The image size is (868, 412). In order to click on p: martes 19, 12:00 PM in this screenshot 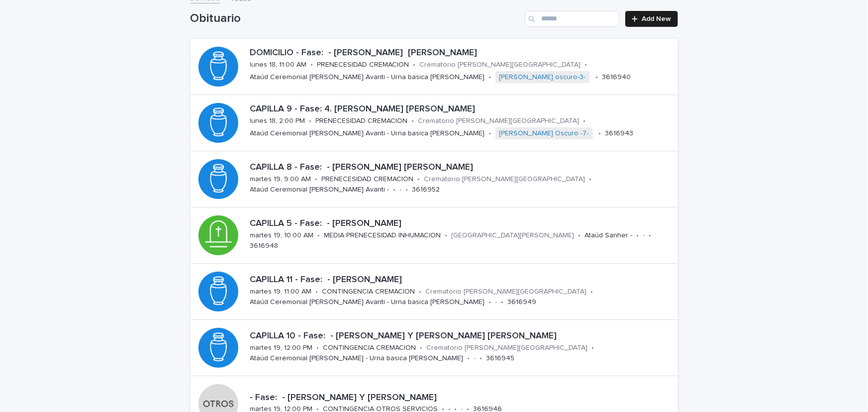, I will do `click(281, 348)`.